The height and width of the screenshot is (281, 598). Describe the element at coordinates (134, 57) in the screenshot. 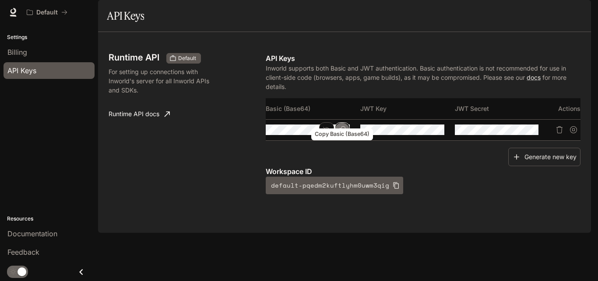

I see `h3: Runtime API` at that location.